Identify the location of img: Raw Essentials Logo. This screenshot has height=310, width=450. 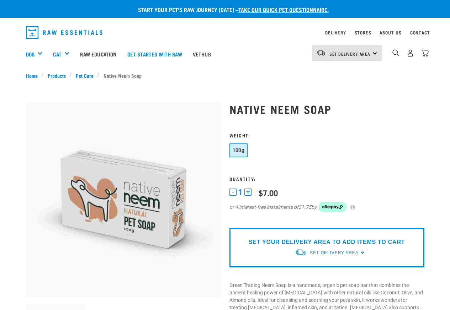
(64, 32).